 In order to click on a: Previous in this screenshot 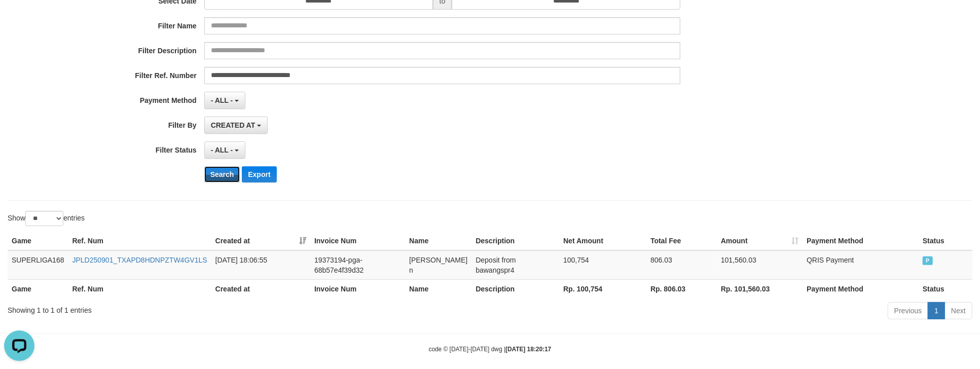, I will do `click(908, 310)`.